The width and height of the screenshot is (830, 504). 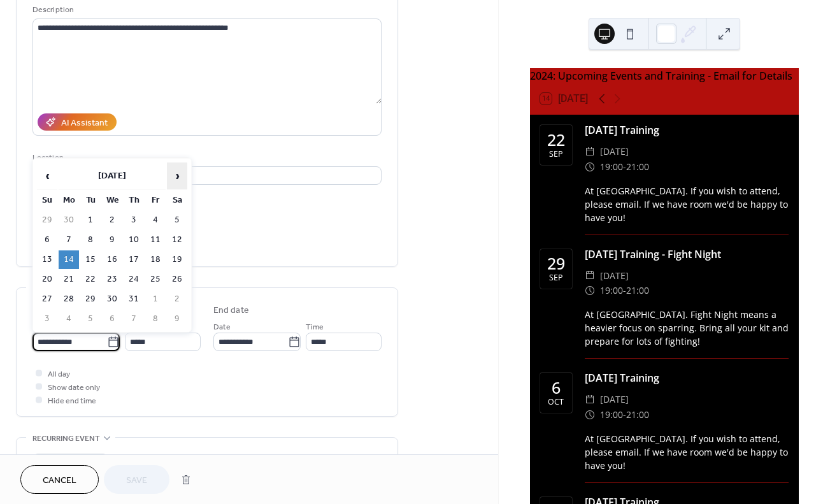 What do you see at coordinates (556, 263) in the screenshot?
I see `div: 29` at bounding box center [556, 263].